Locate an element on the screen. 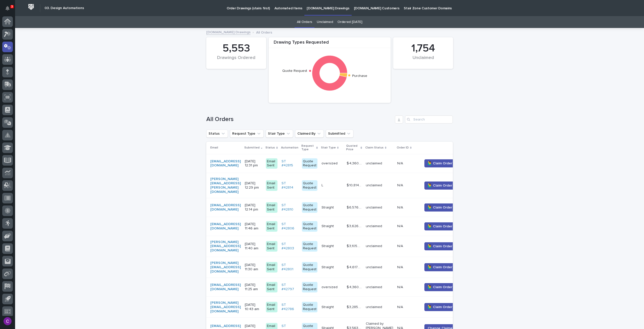 This screenshot has width=644, height=329. button: users-avatar is located at coordinates (7, 321).